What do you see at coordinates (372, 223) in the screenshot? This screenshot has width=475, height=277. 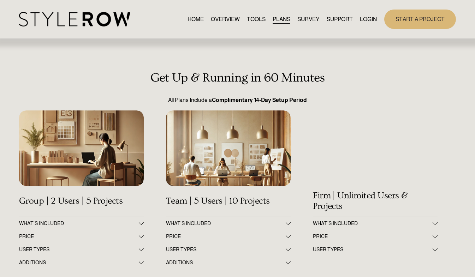 I see `span: WHAT’S INCLUDED` at bounding box center [372, 223].